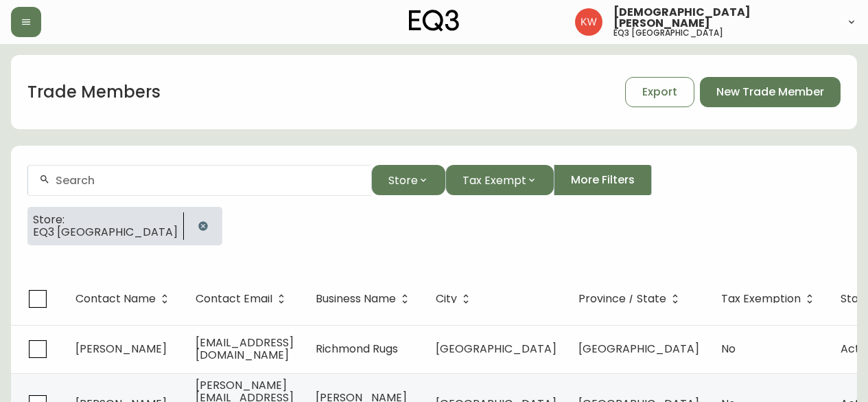  What do you see at coordinates (603, 180) in the screenshot?
I see `span: More Filters` at bounding box center [603, 180].